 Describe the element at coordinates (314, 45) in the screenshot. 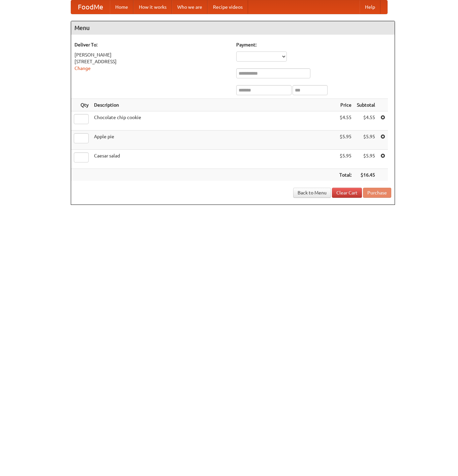

I see `h5: Payment:` at that location.